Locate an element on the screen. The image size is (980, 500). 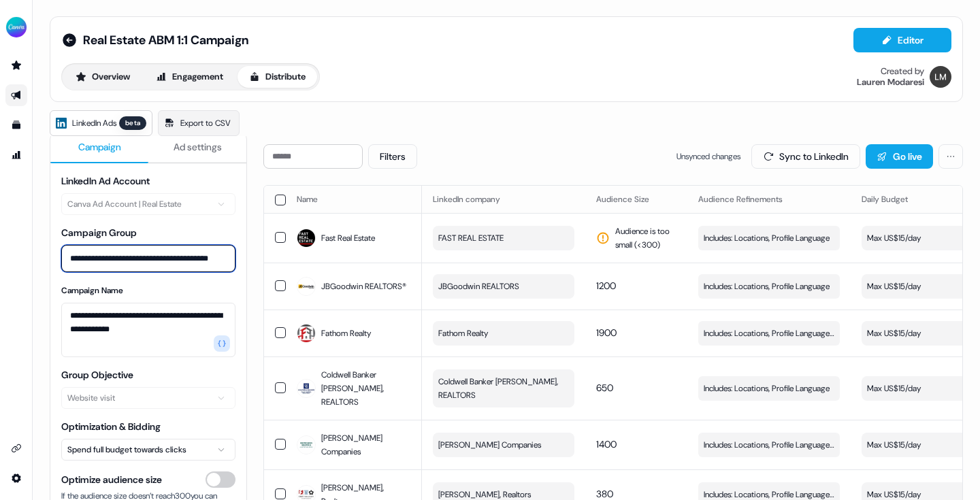
a: Export to CSV is located at coordinates (198, 123).